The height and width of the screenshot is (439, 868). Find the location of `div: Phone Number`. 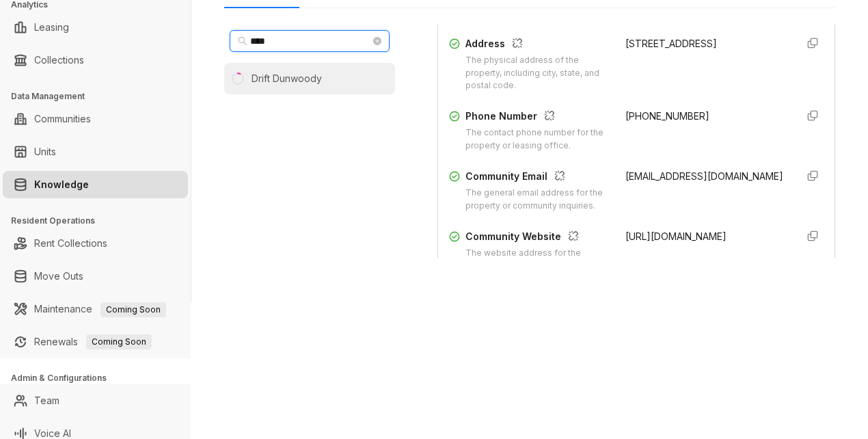

div: Phone Number is located at coordinates (537, 117).